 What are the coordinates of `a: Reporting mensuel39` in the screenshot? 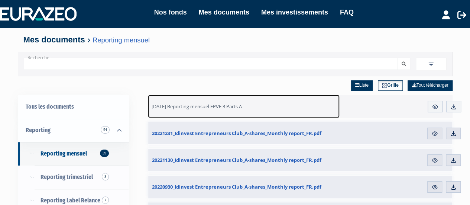 It's located at (74, 154).